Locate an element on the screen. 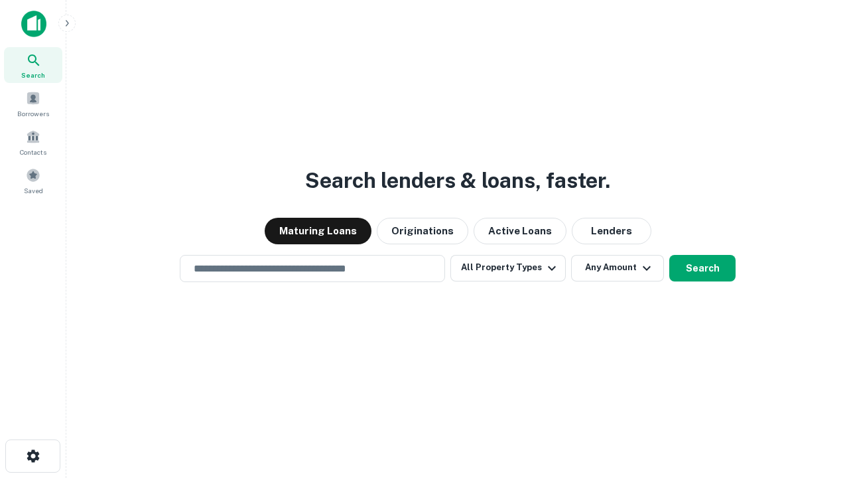 This screenshot has height=478, width=849. button: Any Amount is located at coordinates (617, 268).